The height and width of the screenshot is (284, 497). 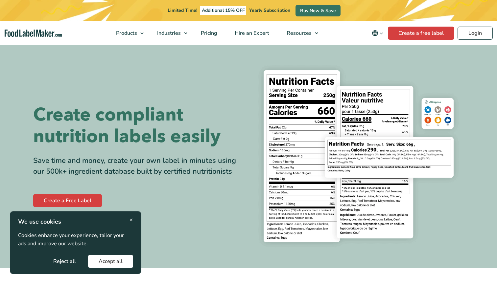 What do you see at coordinates (378, 33) in the screenshot?
I see `button: Change language` at bounding box center [378, 33].